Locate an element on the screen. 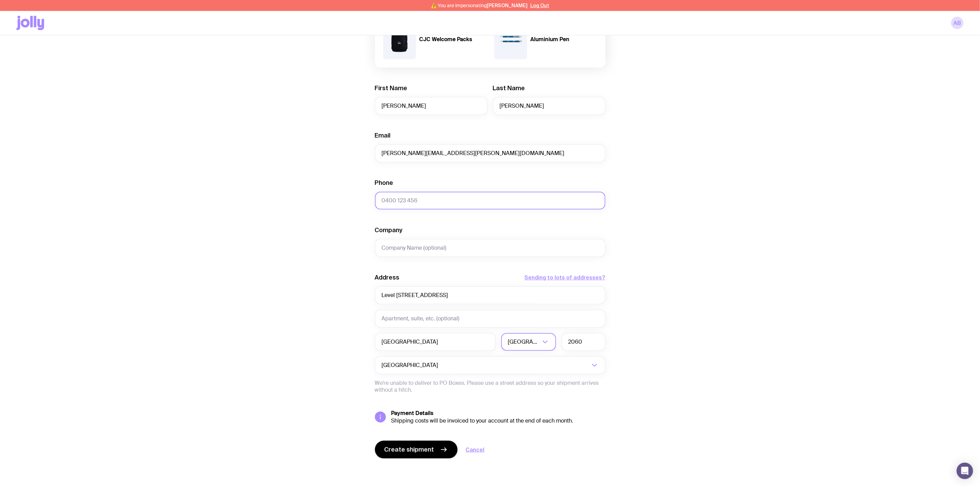 The image size is (980, 486). input: Apartment, suite, etc. (optional) is located at coordinates (490, 318).